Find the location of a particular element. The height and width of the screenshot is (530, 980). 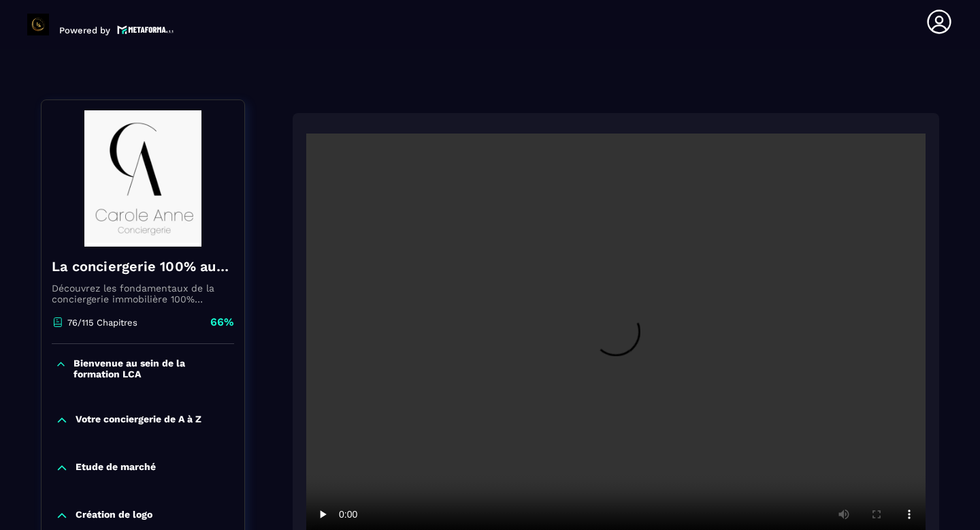

p: Découvrez les fondamentaux de la conciergerie immobilière 100% automatisée. Cette formation est c... is located at coordinates (143, 294).